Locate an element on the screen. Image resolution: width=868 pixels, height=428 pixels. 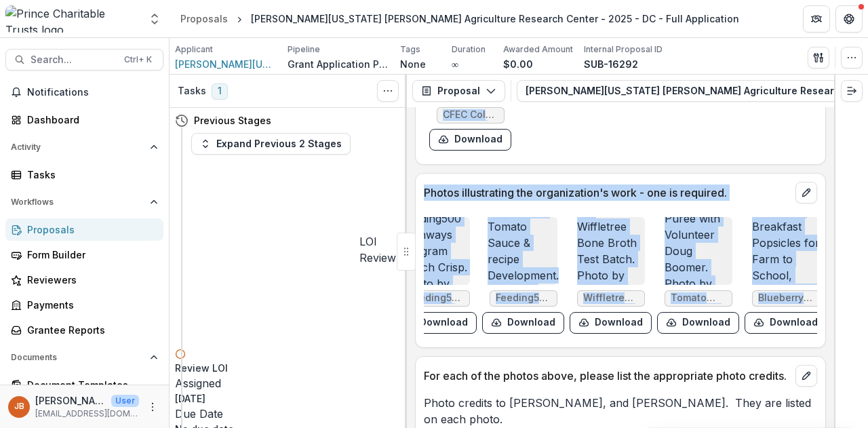
button: Open Documents is located at coordinates (84, 357).